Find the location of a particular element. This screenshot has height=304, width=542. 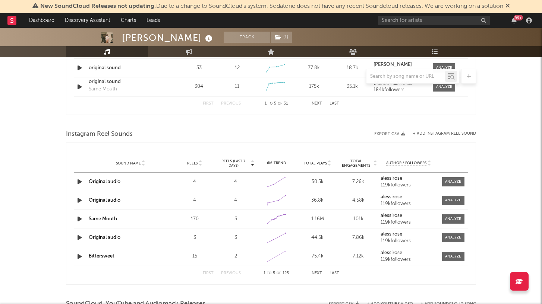

div: 15 is located at coordinates (195, 257).